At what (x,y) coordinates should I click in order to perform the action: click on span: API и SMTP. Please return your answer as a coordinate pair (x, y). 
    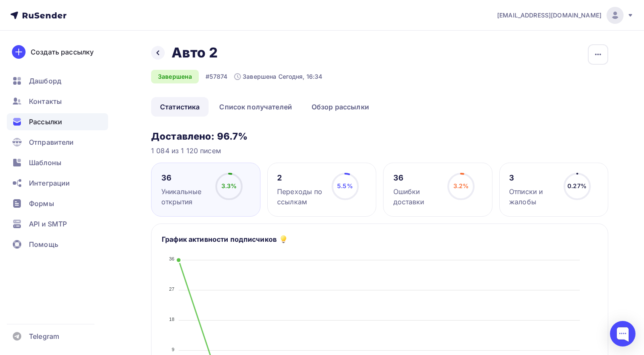
    Looking at the image, I should click on (48, 224).